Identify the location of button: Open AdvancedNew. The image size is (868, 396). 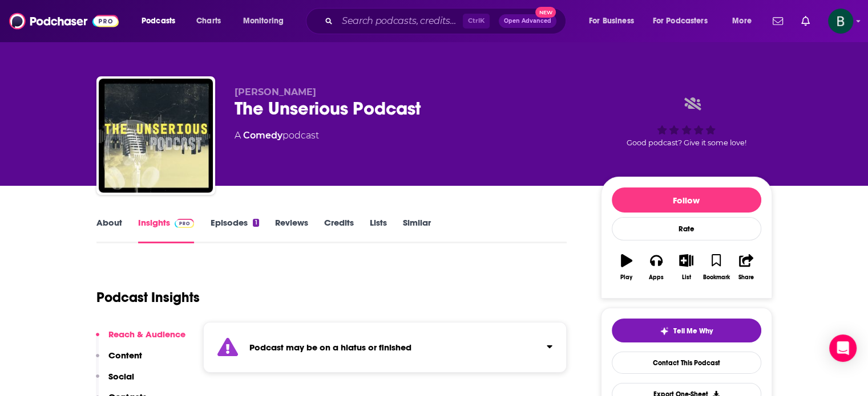
(527, 21).